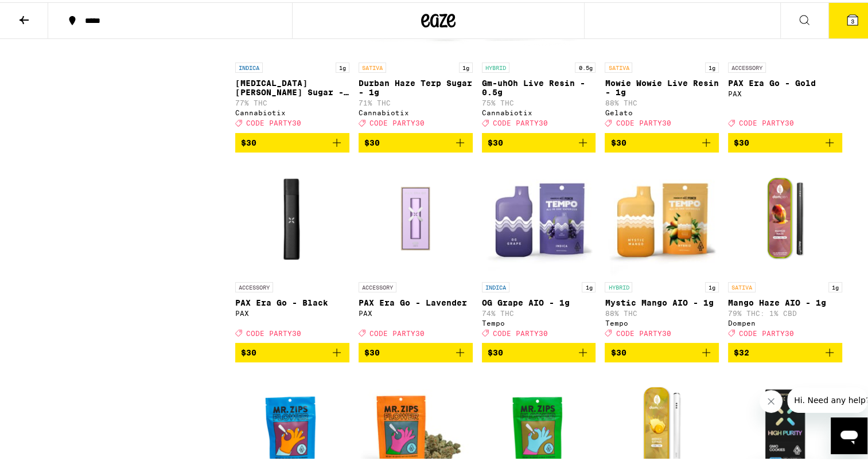  Describe the element at coordinates (785, 311) in the screenshot. I see `p: 79% THC: 1% CBD` at that location.